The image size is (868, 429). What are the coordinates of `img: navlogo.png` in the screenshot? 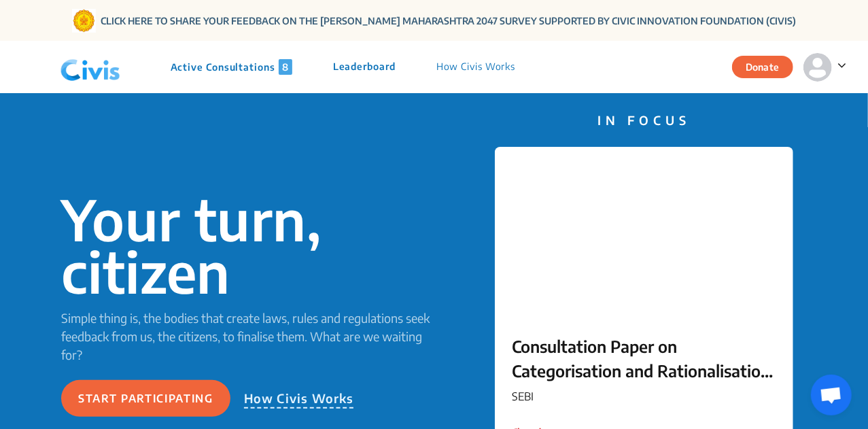 It's located at (91, 67).